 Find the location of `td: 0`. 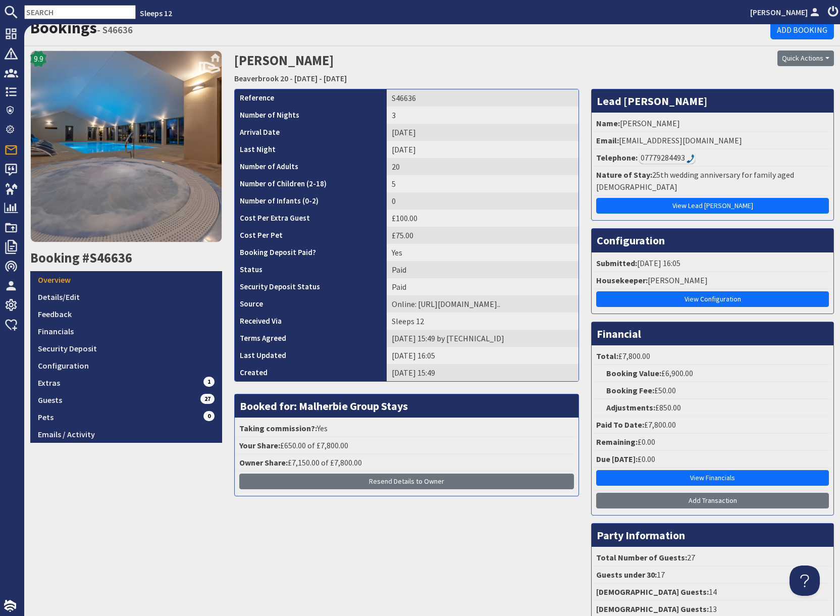

td: 0 is located at coordinates (483, 201).